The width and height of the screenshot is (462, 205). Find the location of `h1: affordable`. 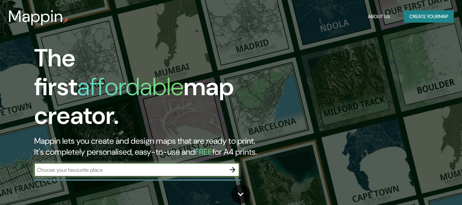

h1: affordable is located at coordinates (130, 87).